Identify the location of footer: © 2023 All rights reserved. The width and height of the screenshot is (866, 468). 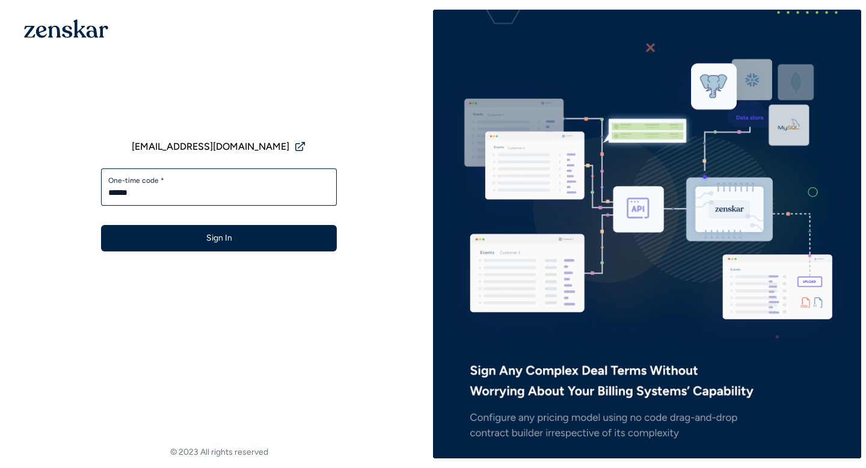
(219, 452).